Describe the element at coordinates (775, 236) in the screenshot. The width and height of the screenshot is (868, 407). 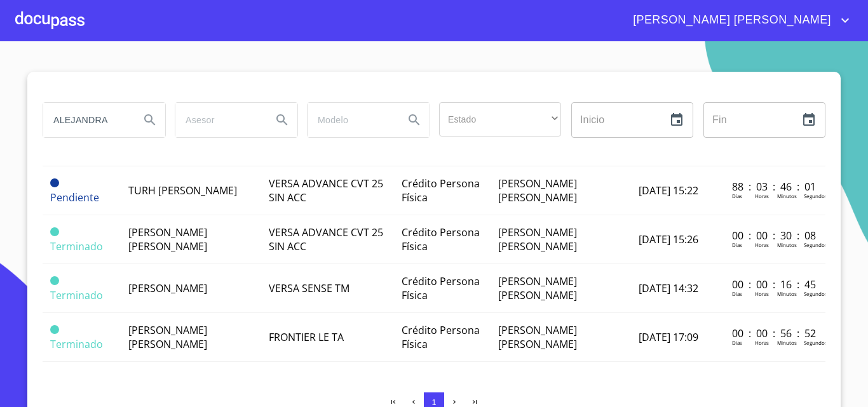
I see `p: 00 : 00 : 30 : 08` at that location.